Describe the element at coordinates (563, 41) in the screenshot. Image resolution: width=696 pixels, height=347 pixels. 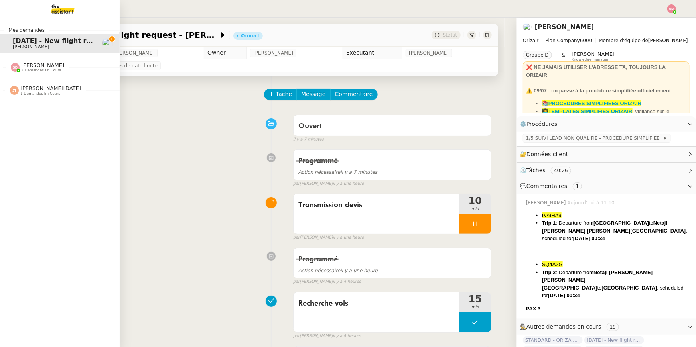
I see `span: Plan Company` at that location.